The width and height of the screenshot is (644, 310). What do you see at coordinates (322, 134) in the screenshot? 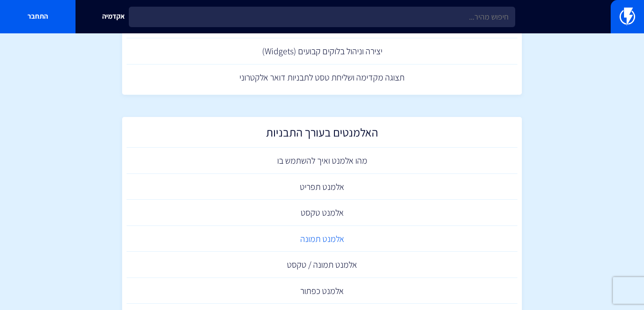
I see `a: האלמנטים בעורך התבניות` at bounding box center [322, 134].